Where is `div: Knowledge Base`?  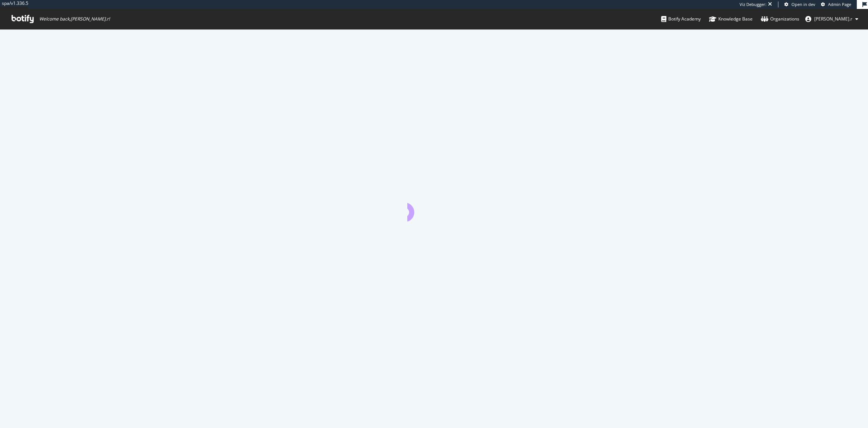 div: Knowledge Base is located at coordinates (730, 19).